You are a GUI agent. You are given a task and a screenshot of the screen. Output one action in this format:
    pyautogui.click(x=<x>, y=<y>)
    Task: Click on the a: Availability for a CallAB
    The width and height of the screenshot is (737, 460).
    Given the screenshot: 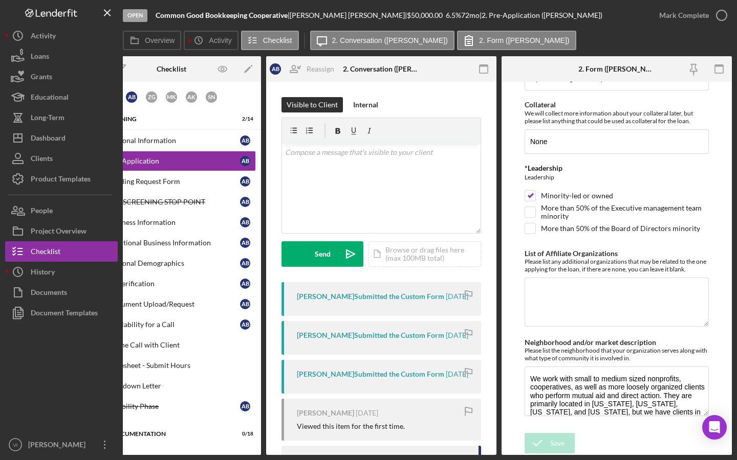 What is the action you would take?
    pyautogui.click(x=171, y=325)
    